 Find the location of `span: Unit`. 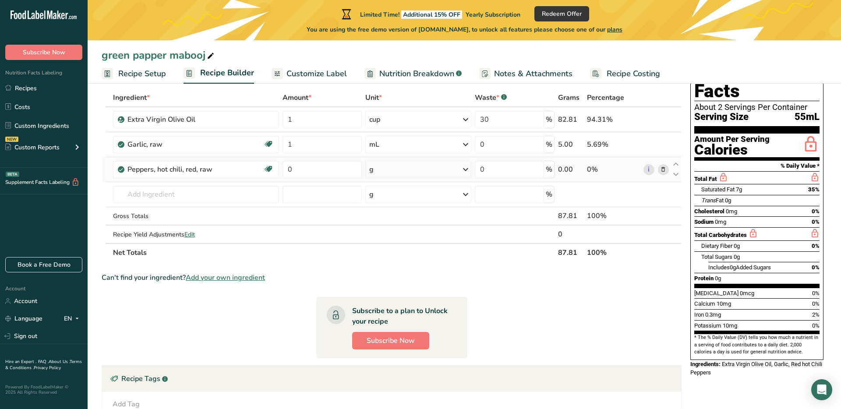

span: Unit is located at coordinates (374, 98).